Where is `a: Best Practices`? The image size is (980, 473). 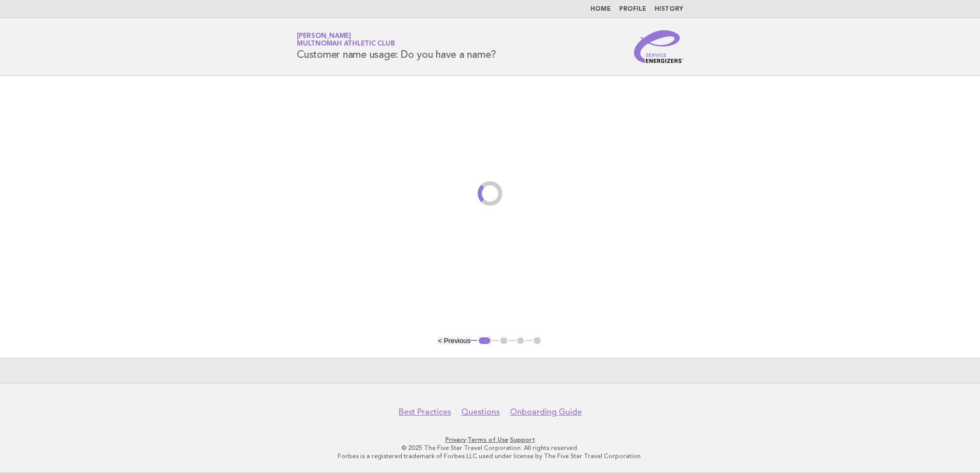 a: Best Practices is located at coordinates (425, 412).